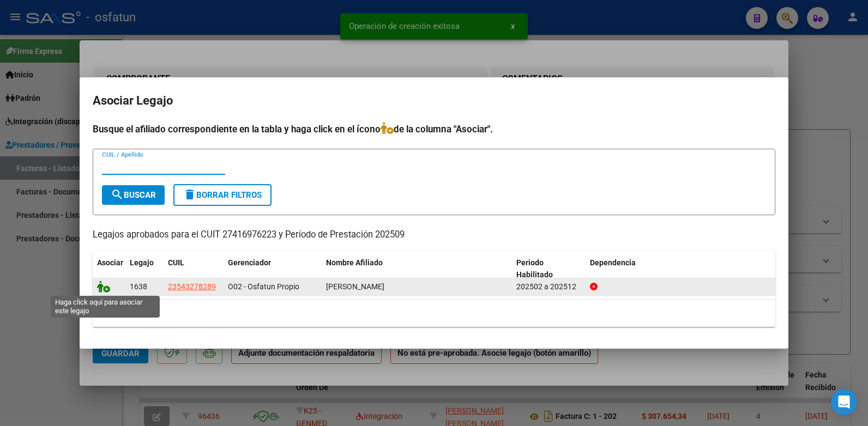  Describe the element at coordinates (434, 100) in the screenshot. I see `h2: Asociar Legajo` at that location.